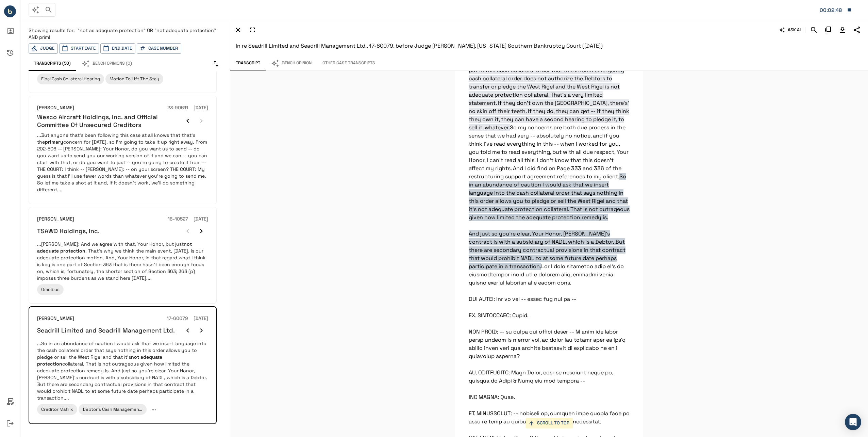  I want to click on span: Showing results for:, so click(52, 30).